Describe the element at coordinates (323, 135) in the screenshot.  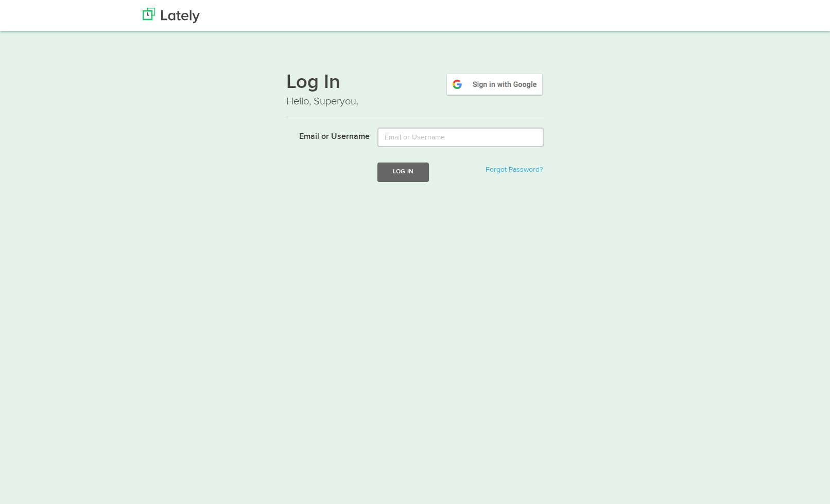
I see `label: Email or Username` at that location.